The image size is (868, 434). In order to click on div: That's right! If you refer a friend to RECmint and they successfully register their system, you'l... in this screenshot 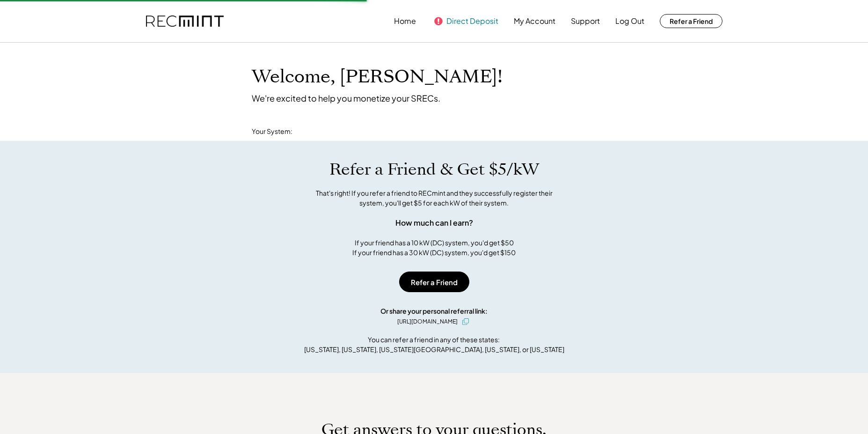, I will do `click(434, 198)`.